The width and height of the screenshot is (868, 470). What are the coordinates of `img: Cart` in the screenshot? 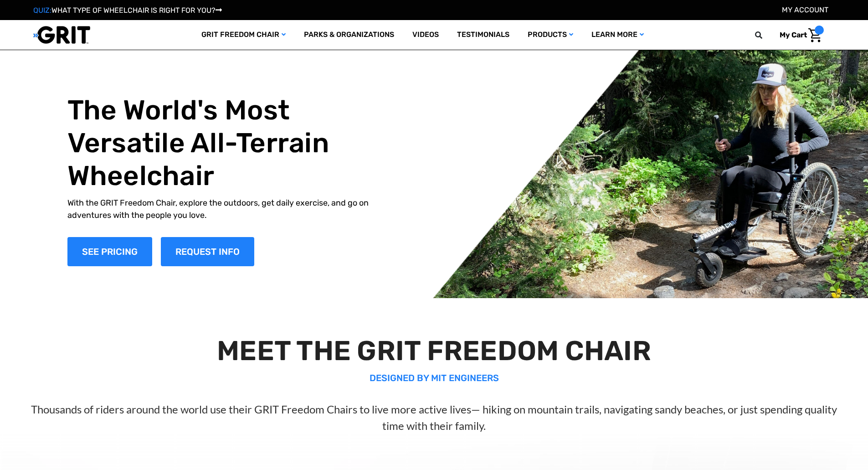 It's located at (815, 35).